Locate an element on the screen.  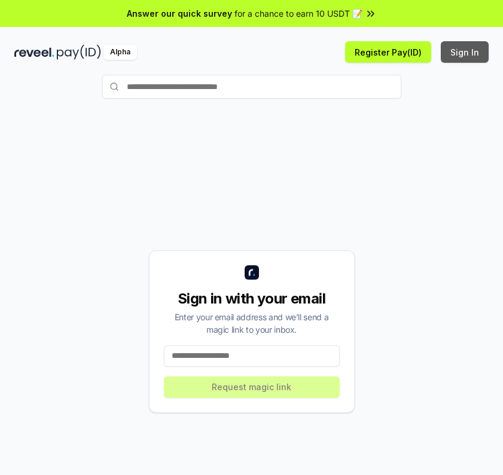
img: pay_id is located at coordinates (79, 52).